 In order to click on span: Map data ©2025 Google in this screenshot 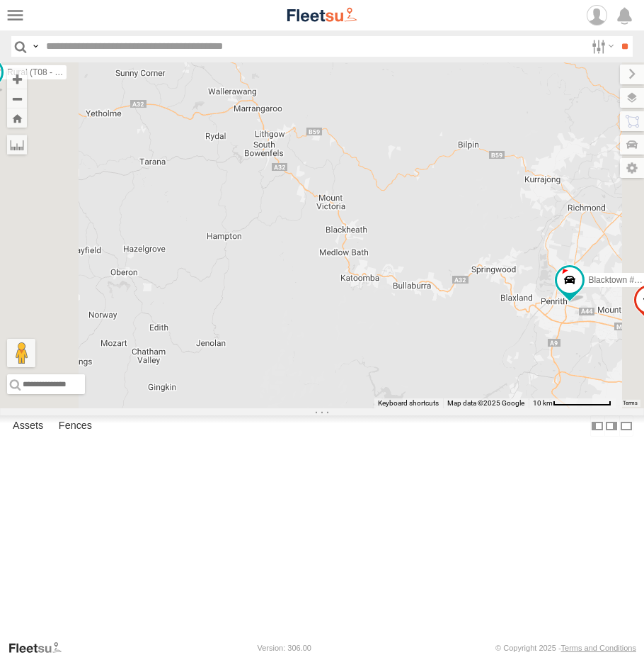, I will do `click(485, 402)`.